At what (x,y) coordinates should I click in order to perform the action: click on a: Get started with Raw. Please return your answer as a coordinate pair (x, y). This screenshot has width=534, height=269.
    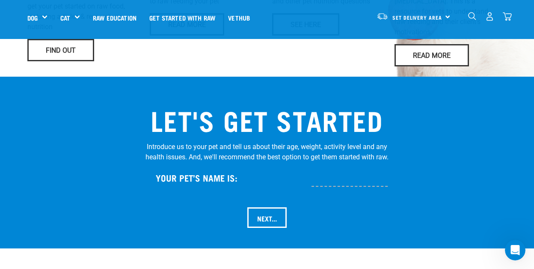
    Looking at the image, I should click on (182, 18).